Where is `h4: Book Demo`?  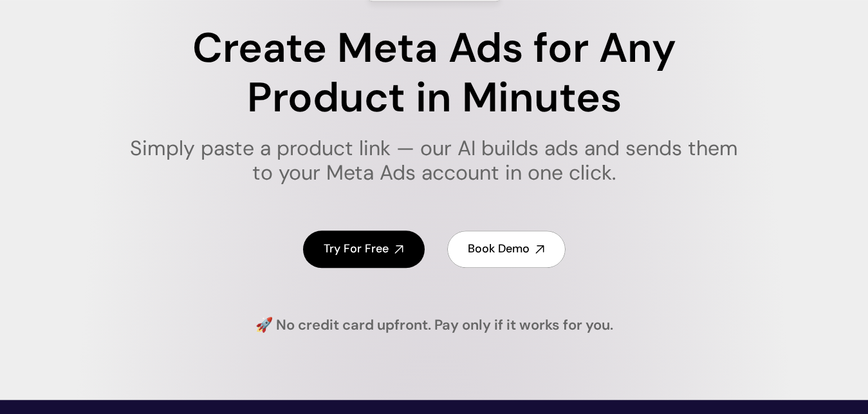 h4: Book Demo is located at coordinates (499, 248).